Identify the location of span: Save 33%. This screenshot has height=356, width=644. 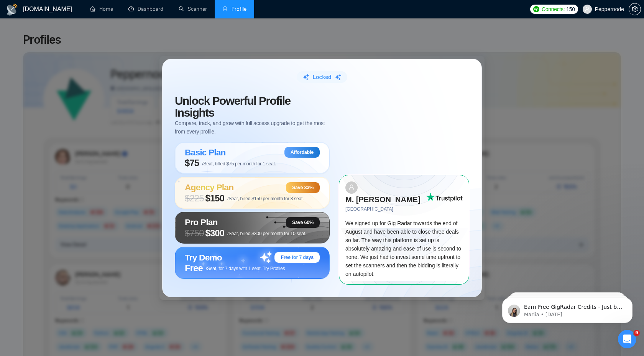
(303, 187).